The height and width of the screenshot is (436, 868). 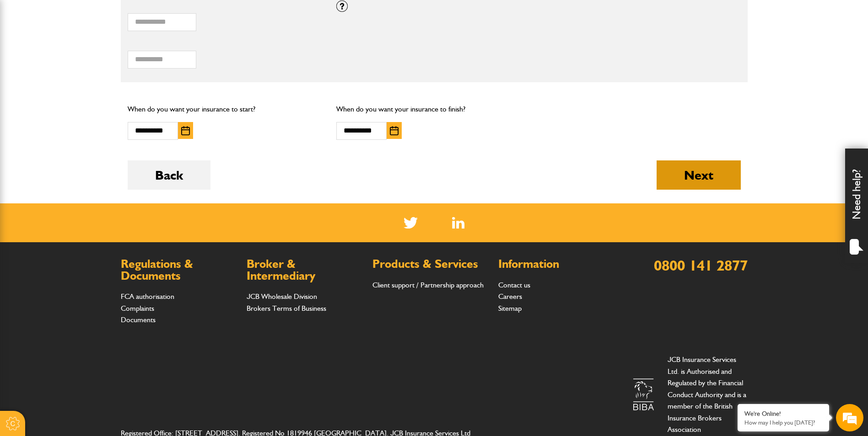 What do you see at coordinates (510, 308) in the screenshot?
I see `a: Sitemap` at bounding box center [510, 308].